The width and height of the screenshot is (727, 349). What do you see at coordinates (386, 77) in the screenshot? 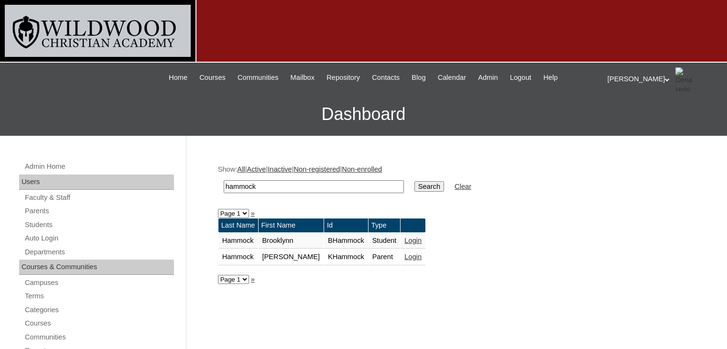
I see `a: Contacts` at bounding box center [386, 77].